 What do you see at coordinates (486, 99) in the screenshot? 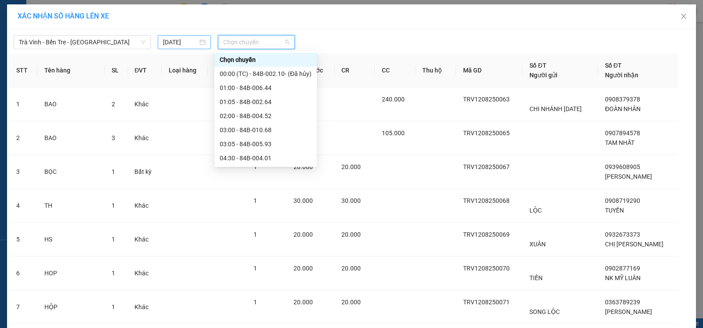
I see `span: TRV1208250063` at bounding box center [486, 99].